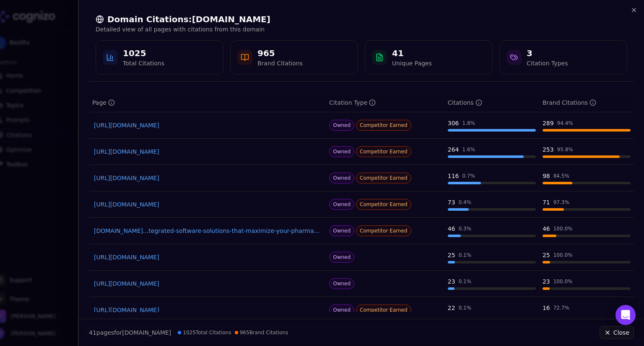  I want to click on div: 116, so click(453, 176).